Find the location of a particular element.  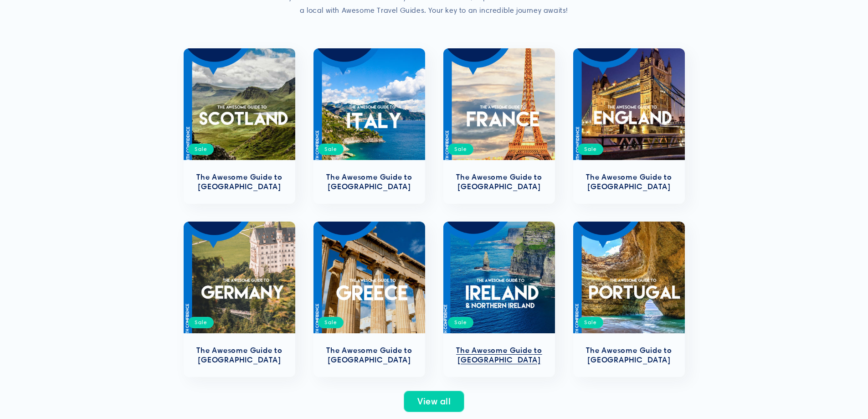

a: View all products in the Awesome Guides collection is located at coordinates (434, 401).